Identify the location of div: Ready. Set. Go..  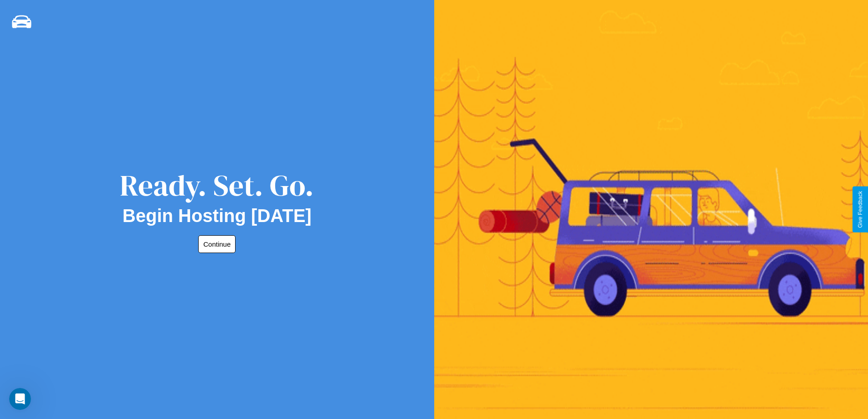
(217, 185).